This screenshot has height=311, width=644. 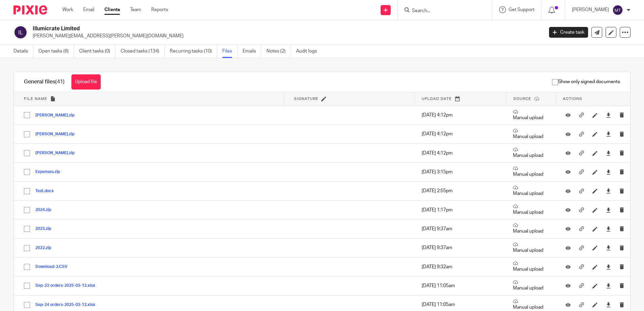 I want to click on img: Pixie, so click(x=31, y=10).